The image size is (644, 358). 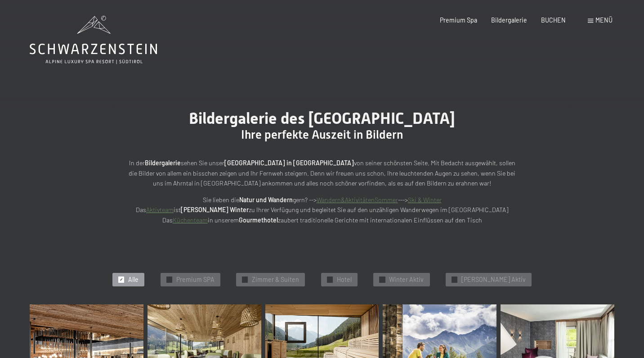 What do you see at coordinates (266, 200) in the screenshot?
I see `strong: Natur und Wandern` at bounding box center [266, 200].